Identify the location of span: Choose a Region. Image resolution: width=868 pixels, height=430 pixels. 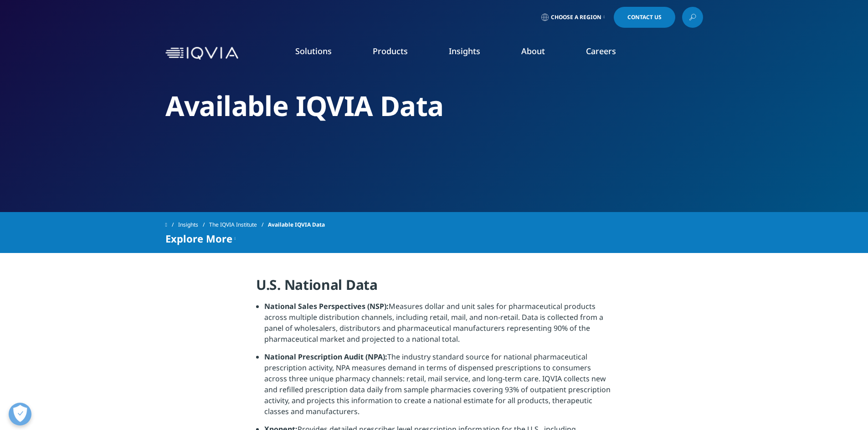
(576, 17).